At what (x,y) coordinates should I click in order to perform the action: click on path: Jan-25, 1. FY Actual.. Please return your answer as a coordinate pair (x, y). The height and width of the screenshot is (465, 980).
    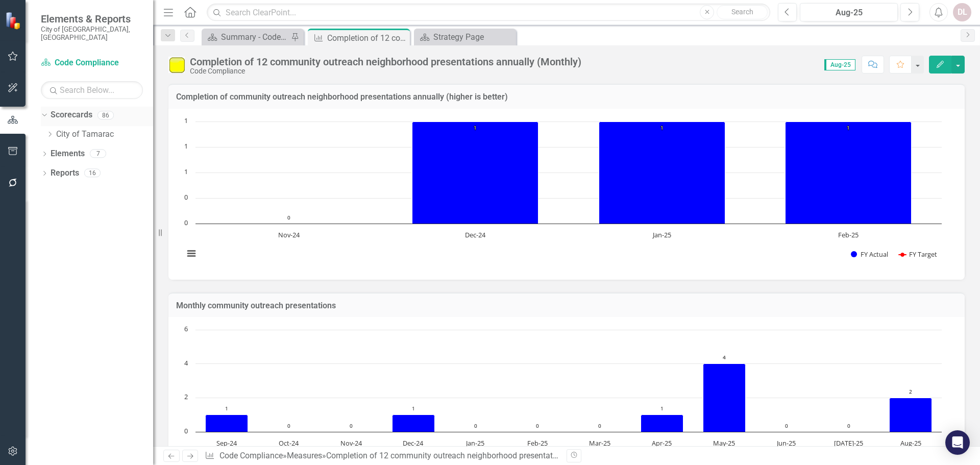
    Looking at the image, I should click on (662, 173).